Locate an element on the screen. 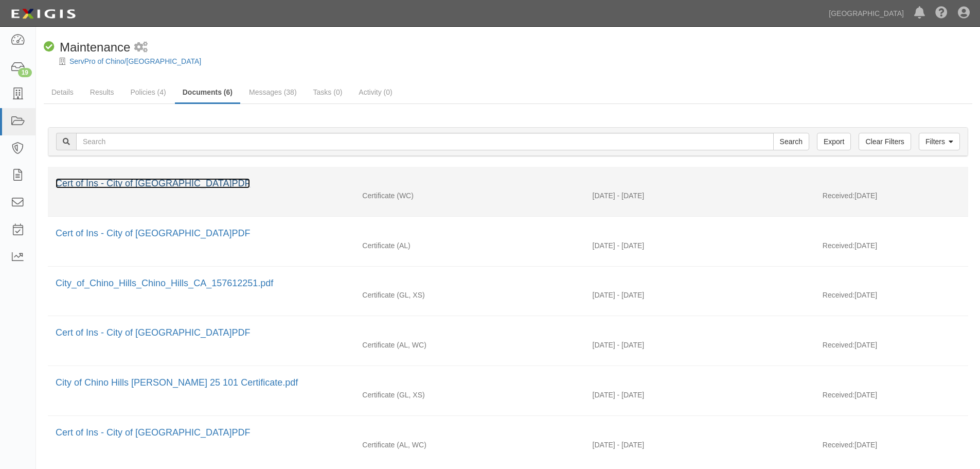  a: City_of_Chino_Hills_Chino_Hills_CA_157612251.pdf is located at coordinates (164, 283).